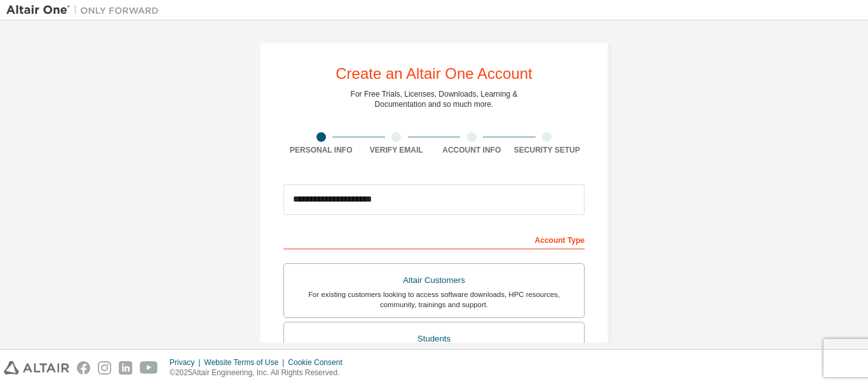  Describe the element at coordinates (471, 150) in the screenshot. I see `div: Account Info` at that location.